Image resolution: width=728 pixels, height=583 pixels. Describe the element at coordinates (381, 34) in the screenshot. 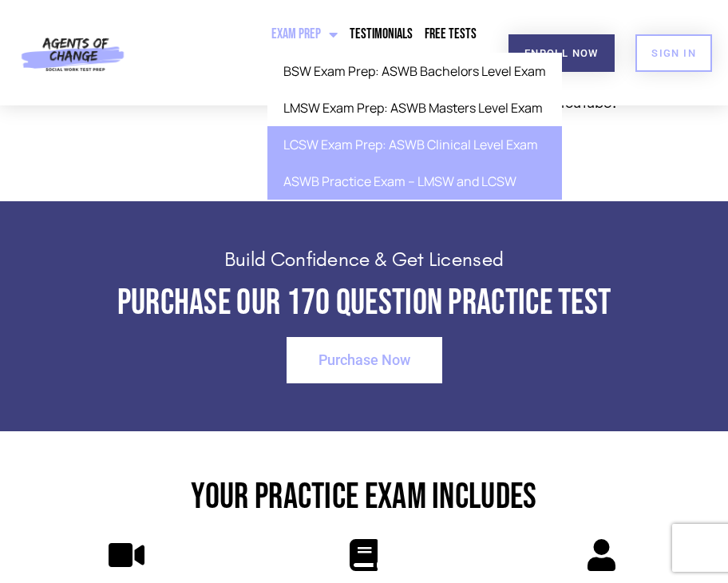

I see `a: Testimonials` at that location.